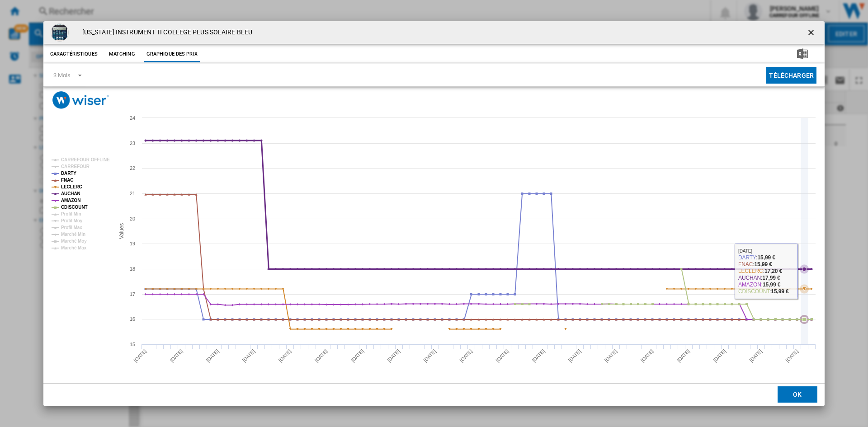  Describe the element at coordinates (71, 200) in the screenshot. I see `tspan: AMAZON` at that location.